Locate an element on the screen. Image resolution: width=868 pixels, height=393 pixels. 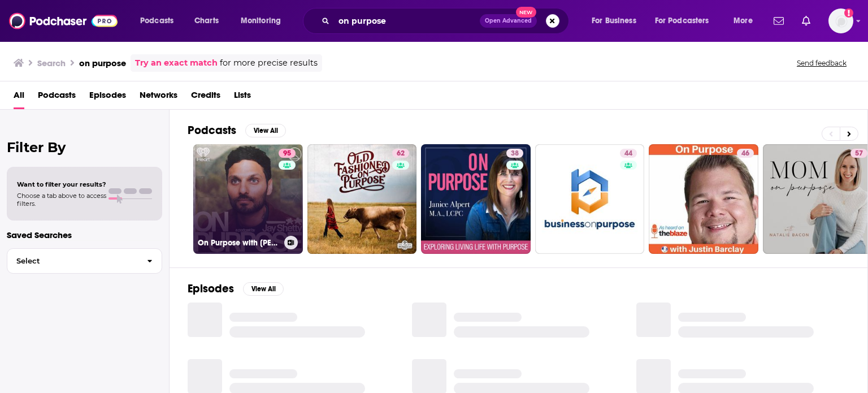
a: Credits is located at coordinates (206, 97).